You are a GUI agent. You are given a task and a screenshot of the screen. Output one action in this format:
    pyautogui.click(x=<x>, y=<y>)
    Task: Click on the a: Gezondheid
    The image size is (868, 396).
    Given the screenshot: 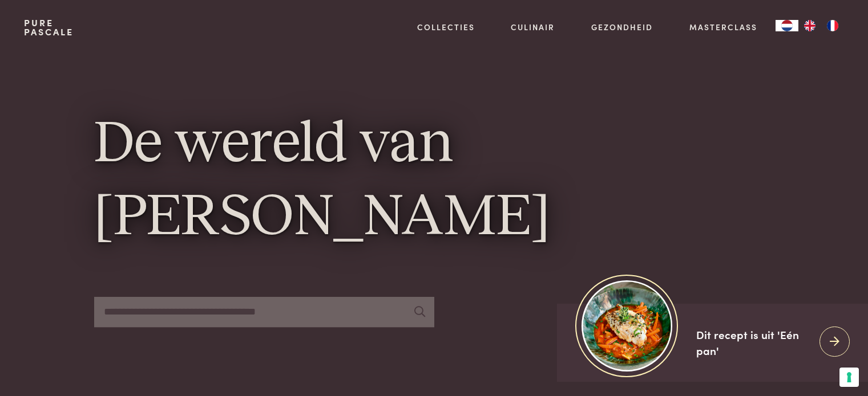 What is the action you would take?
    pyautogui.click(x=622, y=27)
    